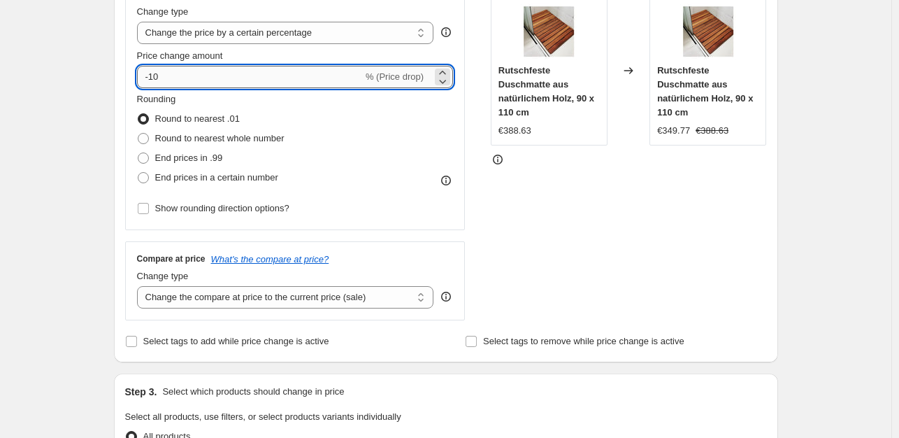 This screenshot has height=438, width=899. I want to click on i: What's the compare at price?, so click(270, 259).